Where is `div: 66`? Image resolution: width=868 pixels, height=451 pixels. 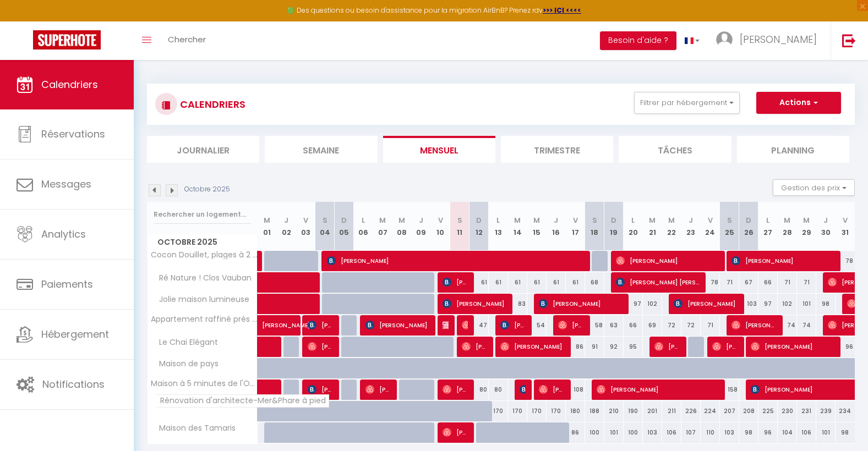
div: 66 is located at coordinates (633, 325).